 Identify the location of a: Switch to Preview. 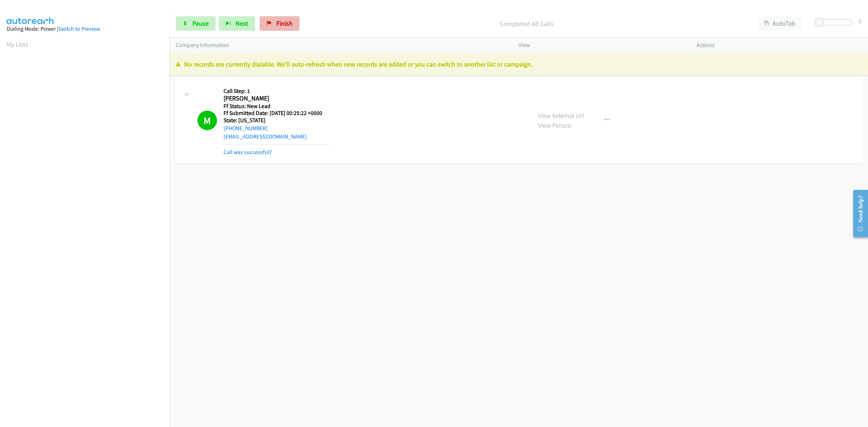
(79, 29).